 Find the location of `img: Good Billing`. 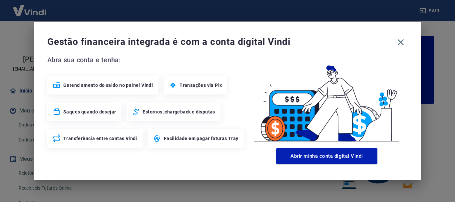

img: Good Billing is located at coordinates (326, 100).